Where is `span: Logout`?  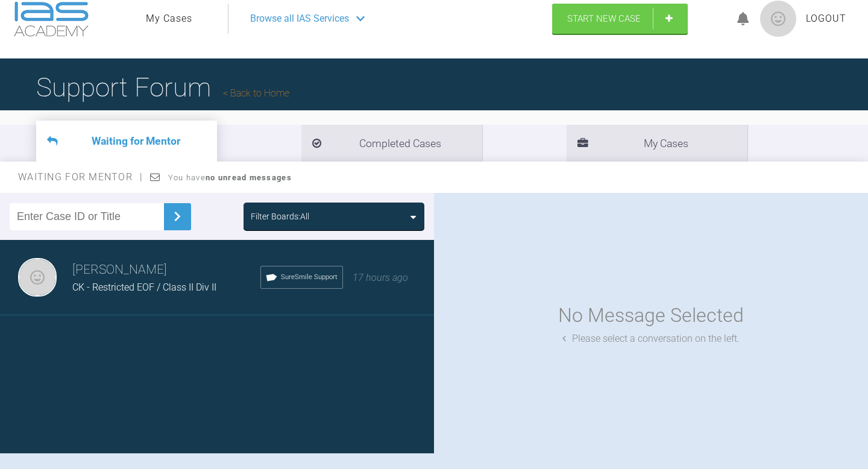 span: Logout is located at coordinates (826, 19).